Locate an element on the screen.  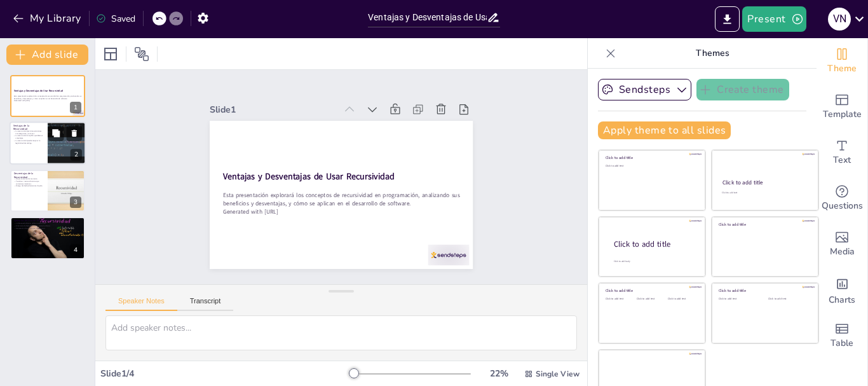
div: 22 % is located at coordinates (499, 373).